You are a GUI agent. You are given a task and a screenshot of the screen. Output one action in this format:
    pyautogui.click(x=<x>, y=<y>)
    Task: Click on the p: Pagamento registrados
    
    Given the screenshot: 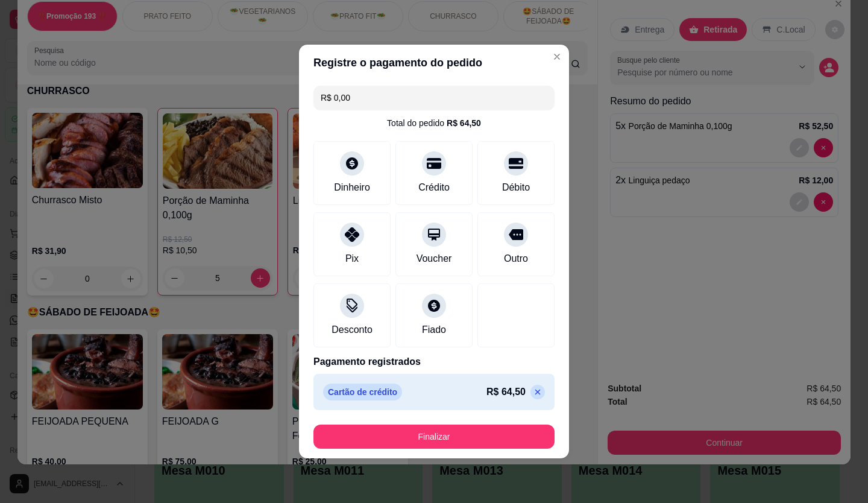 What is the action you would take?
    pyautogui.click(x=434, y=362)
    